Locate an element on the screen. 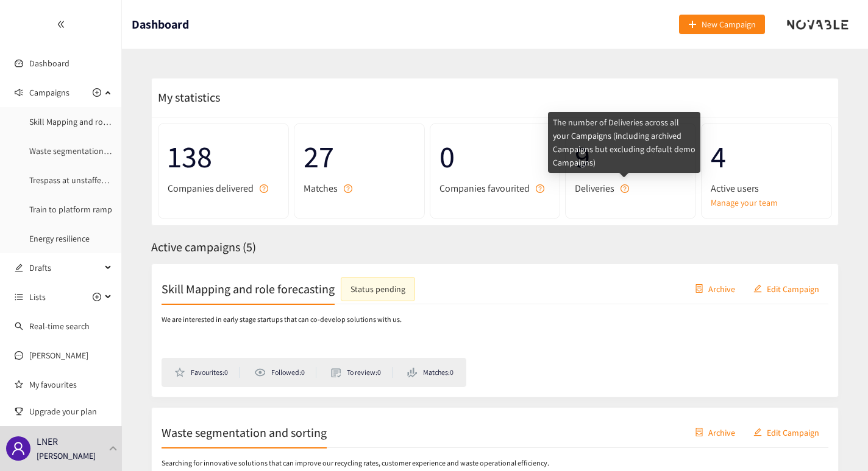 This screenshot has width=868, height=471. span: user is located at coordinates (18, 449).